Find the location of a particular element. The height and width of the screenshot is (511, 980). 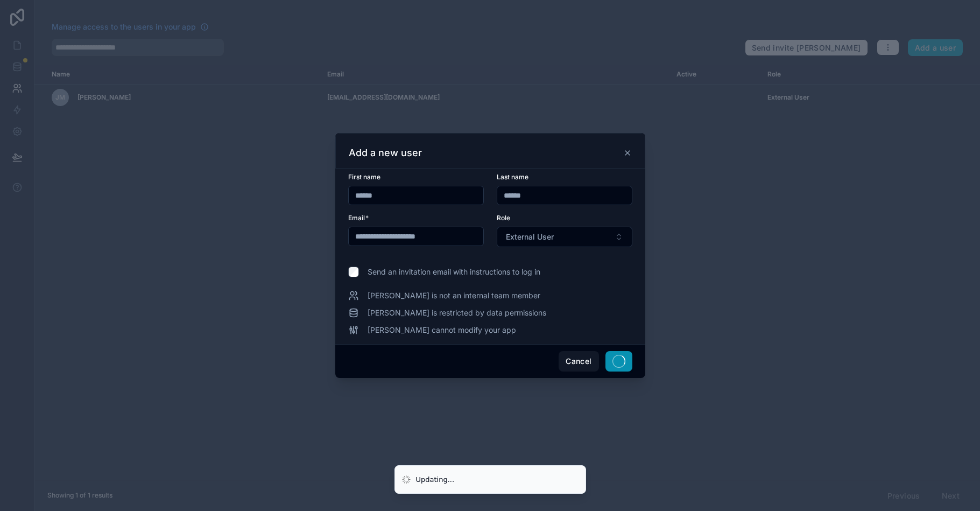

h3: Add a new user is located at coordinates (385, 153).